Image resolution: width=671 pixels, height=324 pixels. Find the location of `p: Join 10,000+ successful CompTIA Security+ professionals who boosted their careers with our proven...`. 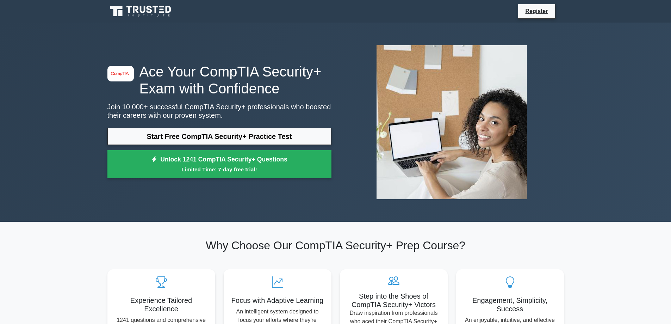

p: Join 10,000+ successful CompTIA Security+ professionals who boosted their careers with our proven... is located at coordinates (219, 111).